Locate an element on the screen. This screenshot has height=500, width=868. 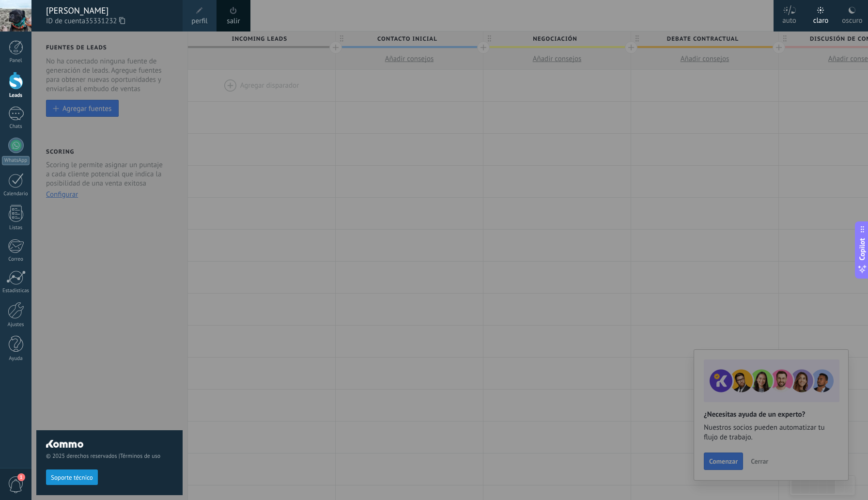
span: 35331232 is located at coordinates (106, 21).